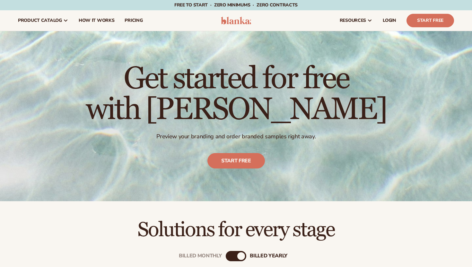  I want to click on a: product catalog, so click(43, 21).